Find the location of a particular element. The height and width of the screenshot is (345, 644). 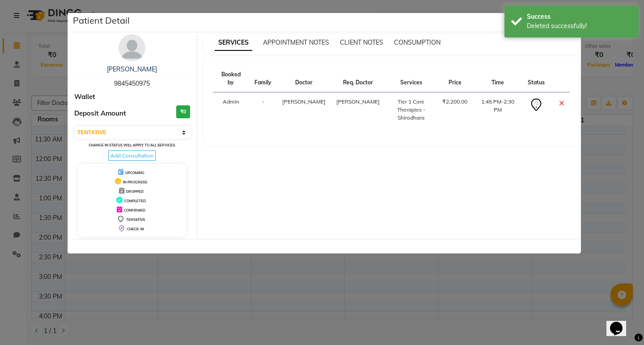

img: avatar is located at coordinates (132, 48).